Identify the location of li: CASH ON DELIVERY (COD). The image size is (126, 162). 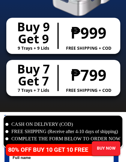
(63, 124).